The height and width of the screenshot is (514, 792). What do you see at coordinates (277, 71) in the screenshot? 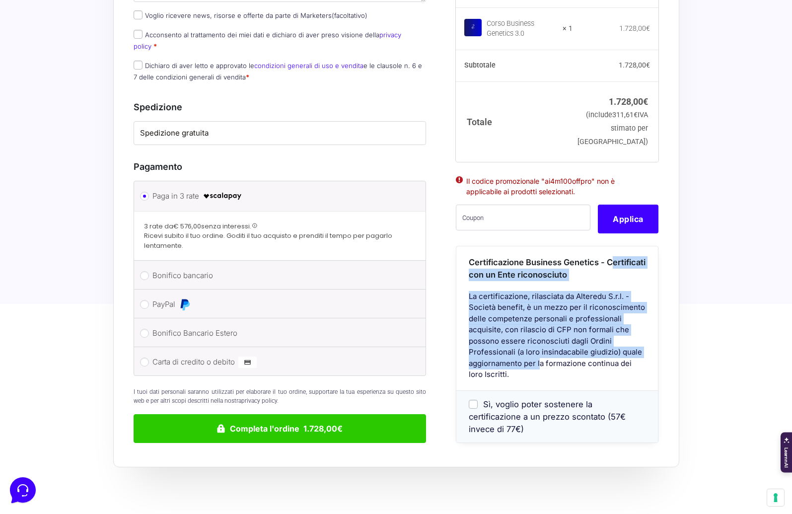
I see `label: Dichiaro di aver letto e approvato le e le clausole n. 6 e 7 delle condizioni generali di vendita` at bounding box center [277, 71].